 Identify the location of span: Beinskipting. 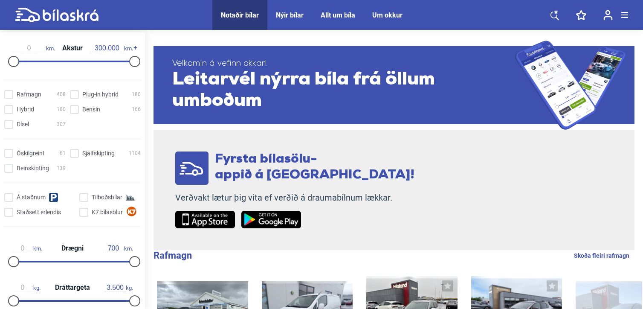
(33, 168).